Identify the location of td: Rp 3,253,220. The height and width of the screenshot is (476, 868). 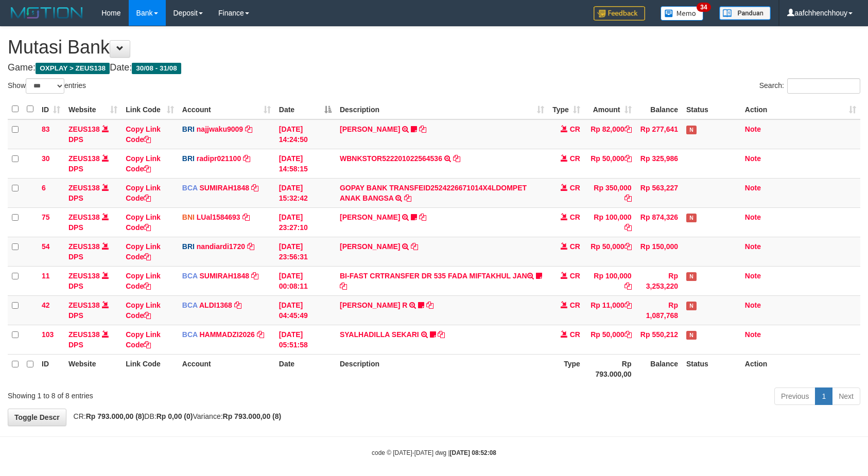
(659, 280).